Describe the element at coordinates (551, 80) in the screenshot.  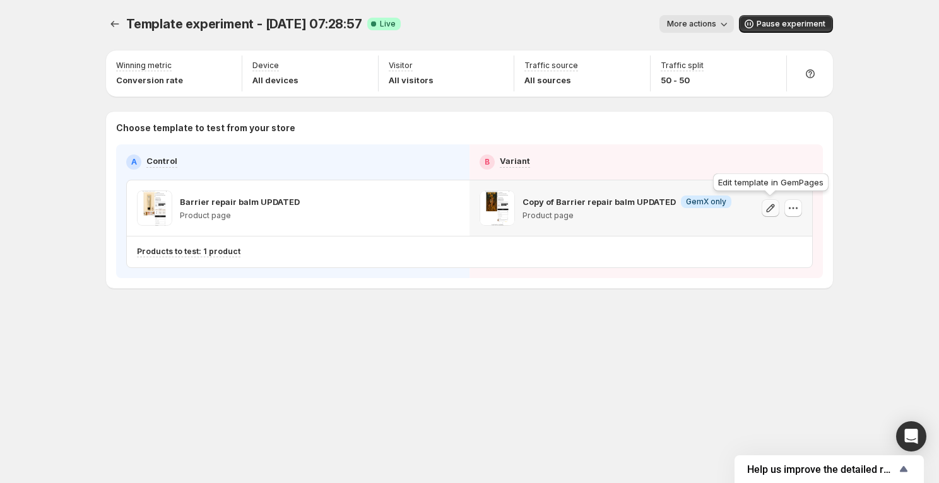
I see `p: All sources` at that location.